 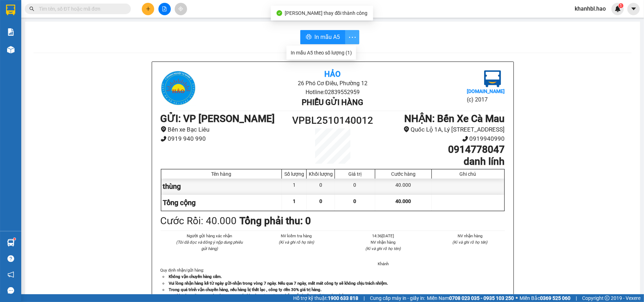 I want to click on strong: Trong quá trình vận chuyển hàng, nếu hàng bị thất lạc , công ty đền 30% giá trị hàng., so click(x=246, y=290).